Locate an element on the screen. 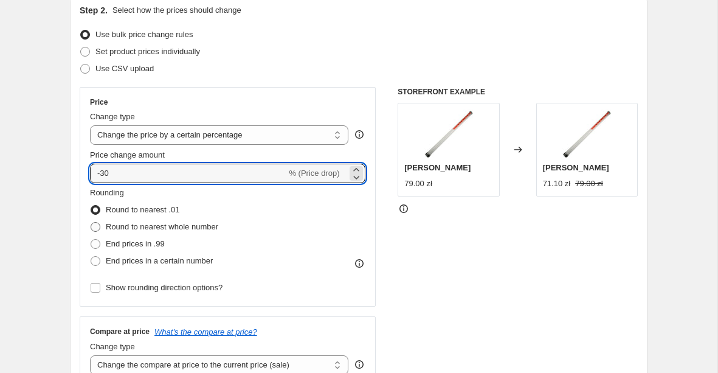  h2: Step 2. is located at coordinates (94, 10).